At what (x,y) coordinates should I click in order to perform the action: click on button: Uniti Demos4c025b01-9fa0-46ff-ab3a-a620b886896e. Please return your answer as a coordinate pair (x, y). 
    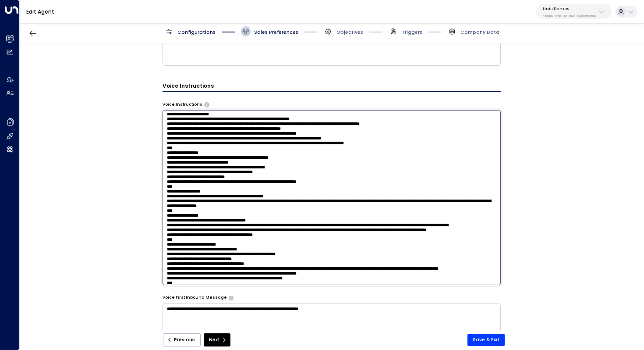
    Looking at the image, I should click on (574, 11).